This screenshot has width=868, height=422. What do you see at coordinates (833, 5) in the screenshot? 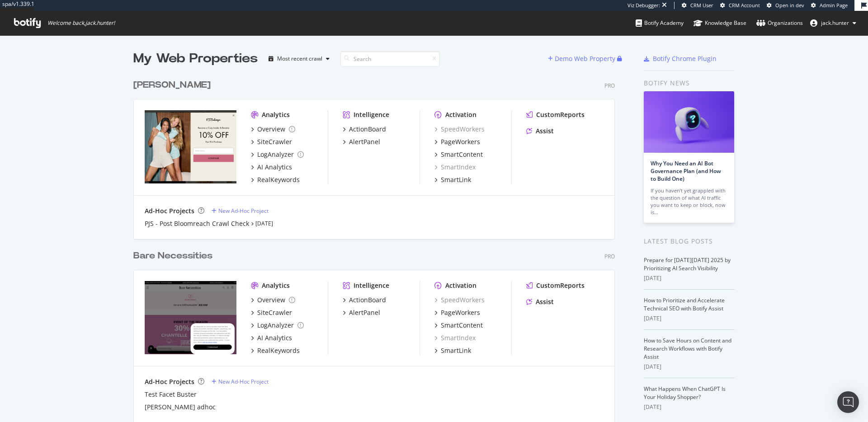
I see `span: Admin Page` at bounding box center [833, 5].